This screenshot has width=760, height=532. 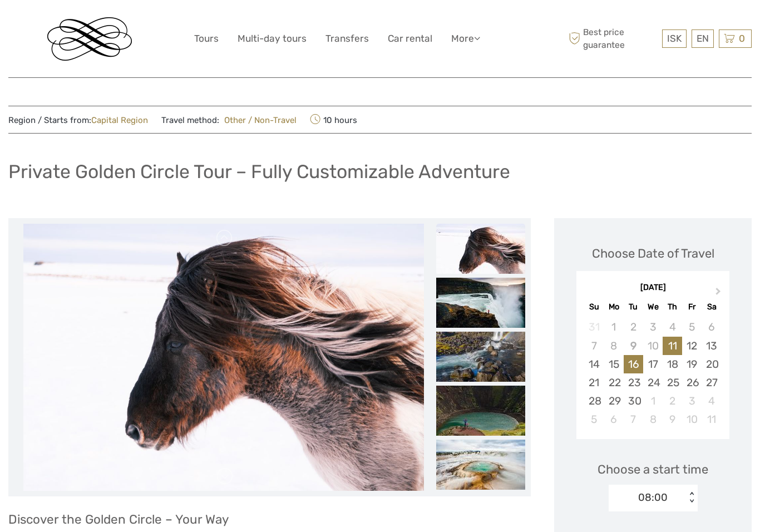 I want to click on a: More, so click(x=466, y=38).